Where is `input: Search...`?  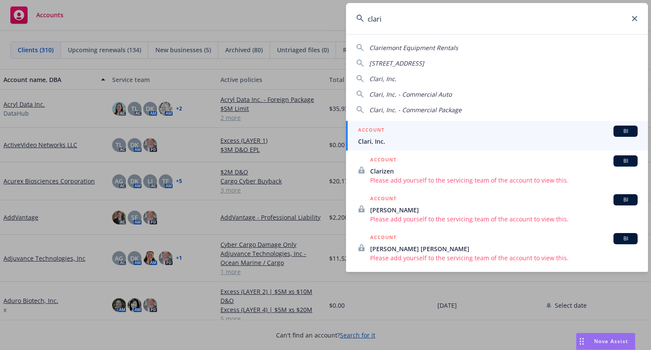
input: Search... is located at coordinates (497, 19).